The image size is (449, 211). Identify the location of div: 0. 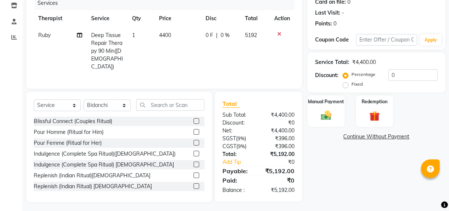
(335, 24).